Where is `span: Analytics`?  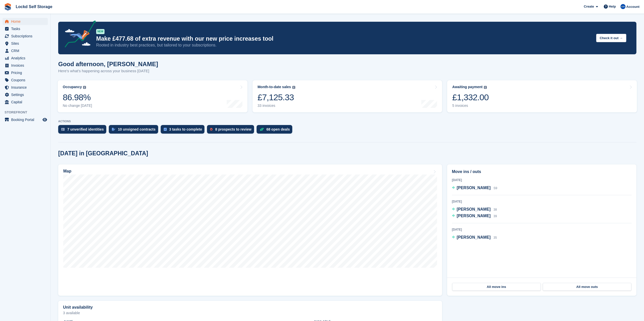
span: Analytics is located at coordinates (26, 58).